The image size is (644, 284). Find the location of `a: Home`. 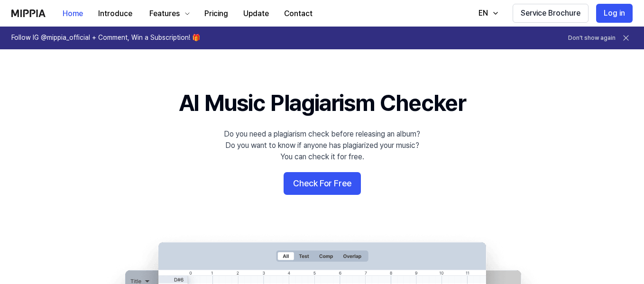

a: Home is located at coordinates (73, 13).